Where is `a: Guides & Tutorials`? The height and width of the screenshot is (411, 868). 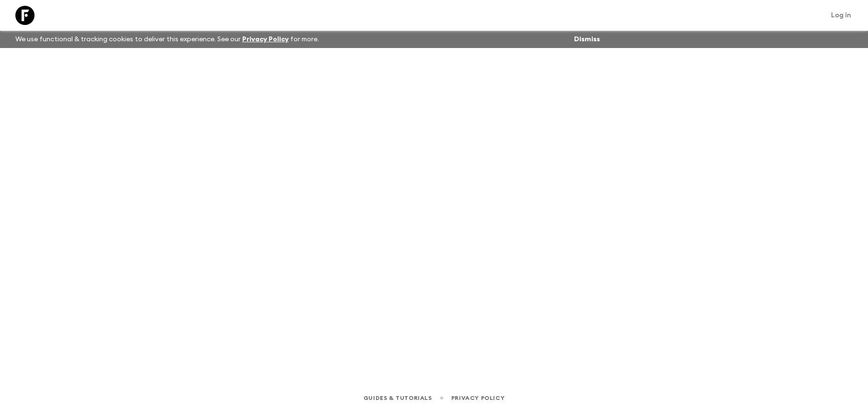 a: Guides & Tutorials is located at coordinates (398, 398).